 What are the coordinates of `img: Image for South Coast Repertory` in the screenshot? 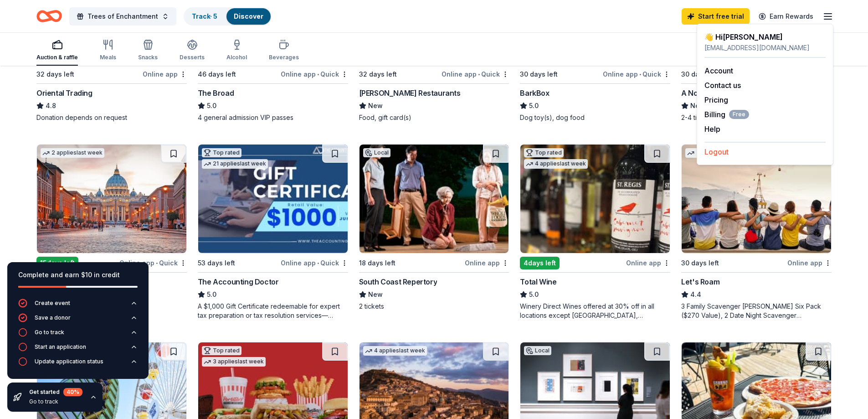 It's located at (435, 199).